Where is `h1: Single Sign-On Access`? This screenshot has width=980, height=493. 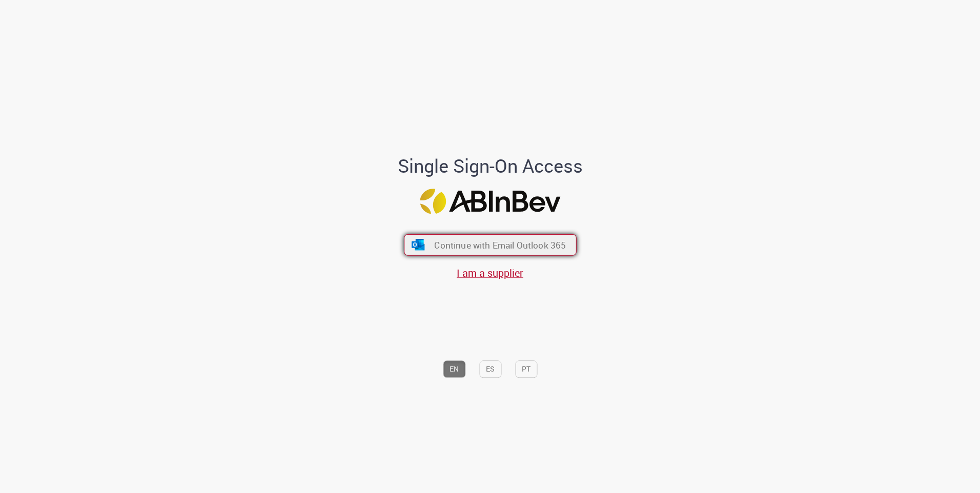
h1: Single Sign-On Access is located at coordinates (490, 167).